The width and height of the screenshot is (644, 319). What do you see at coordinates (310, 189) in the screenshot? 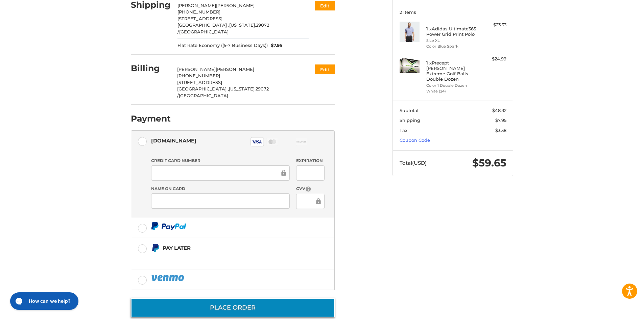
I see `label: CVV` at bounding box center [310, 189].